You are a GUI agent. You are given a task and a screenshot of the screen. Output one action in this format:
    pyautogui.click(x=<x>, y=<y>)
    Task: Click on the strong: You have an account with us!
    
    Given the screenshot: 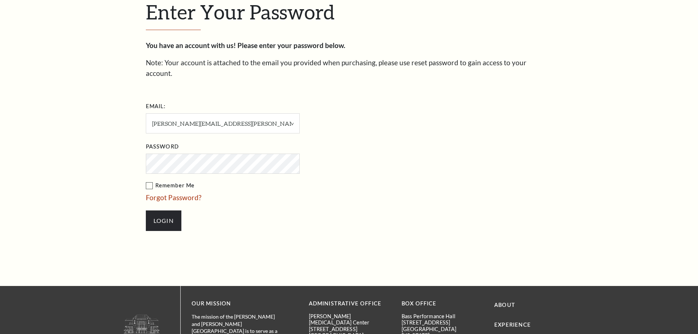 What is the action you would take?
    pyautogui.click(x=191, y=45)
    